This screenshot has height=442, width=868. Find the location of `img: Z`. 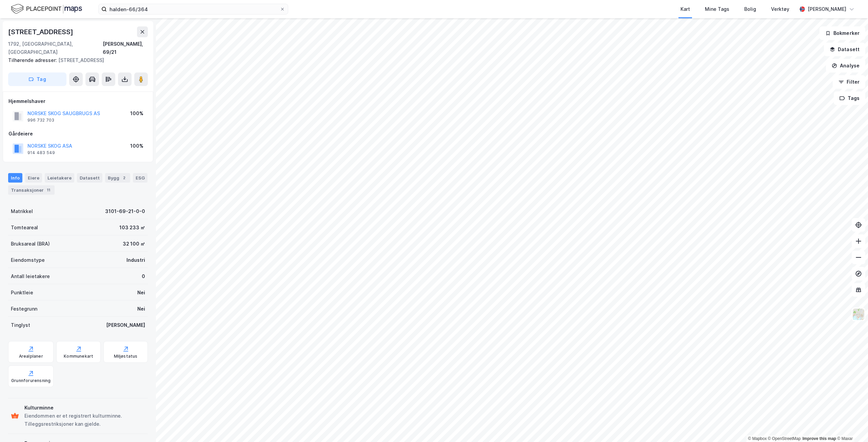

img: Z is located at coordinates (858, 315).